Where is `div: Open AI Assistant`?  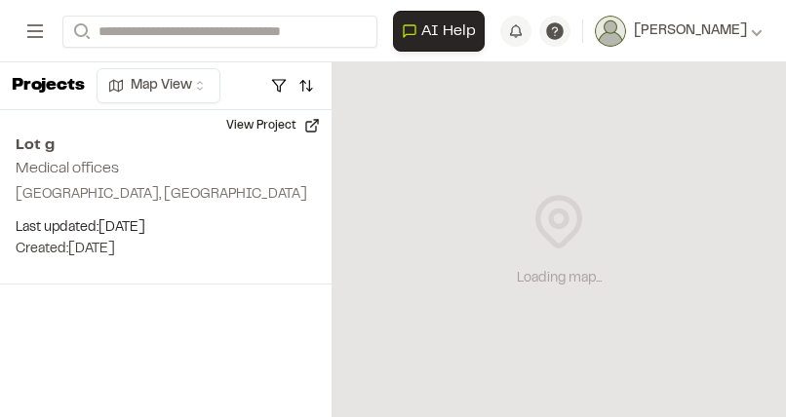
div: Open AI Assistant is located at coordinates (443, 31).